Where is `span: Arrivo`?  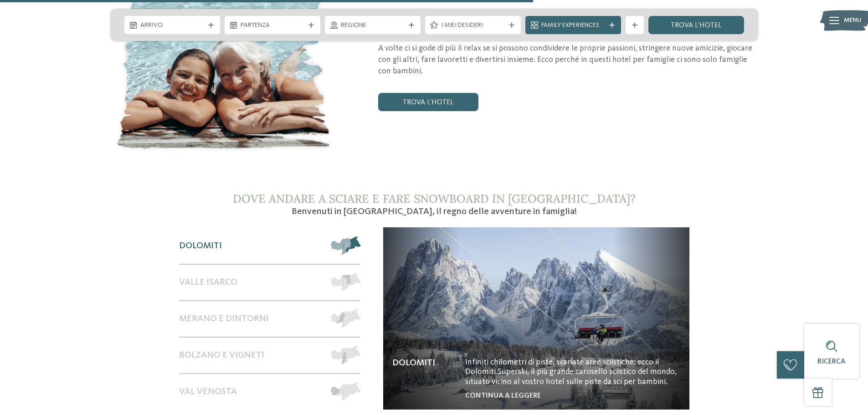
span: Arrivo is located at coordinates (172, 26).